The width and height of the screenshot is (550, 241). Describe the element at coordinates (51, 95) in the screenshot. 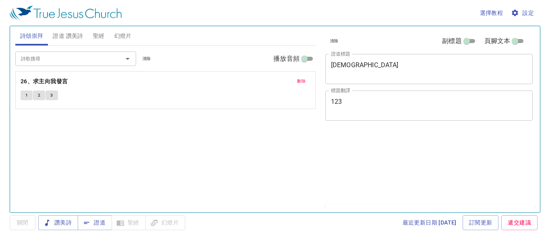

I see `button: 3` at that location.